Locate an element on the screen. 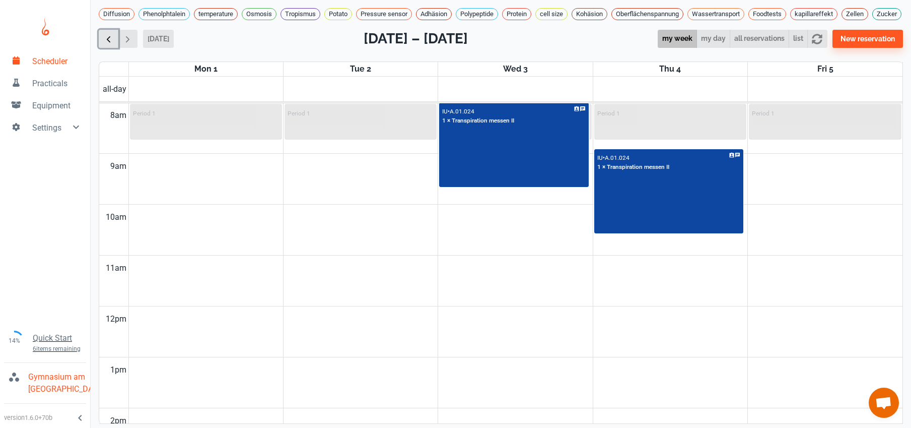  div: Potato is located at coordinates (338, 14).